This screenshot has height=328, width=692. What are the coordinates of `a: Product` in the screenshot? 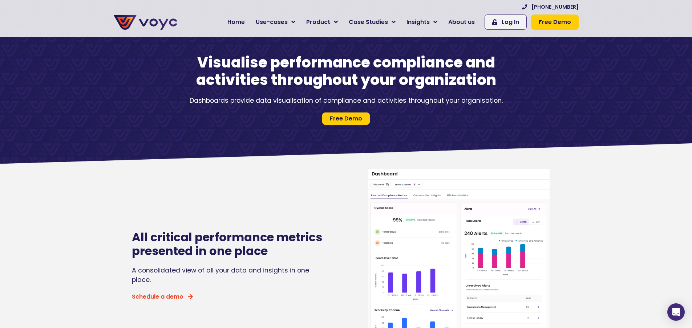 It's located at (322, 22).